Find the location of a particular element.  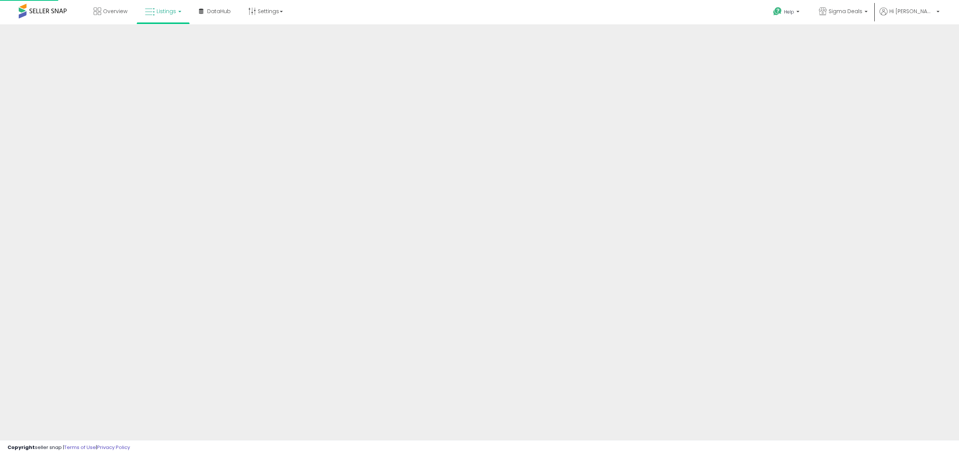

i: Get Help is located at coordinates (777, 11).